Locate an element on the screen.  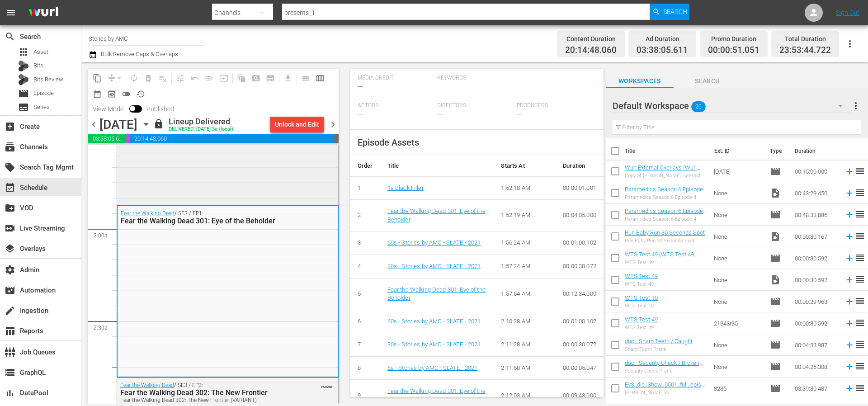
span: Video is located at coordinates (775, 237).